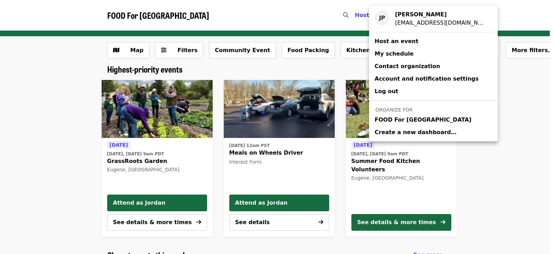 Image resolution: width=555 pixels, height=254 pixels. Describe the element at coordinates (408, 66) in the screenshot. I see `span: Contact organization` at that location.